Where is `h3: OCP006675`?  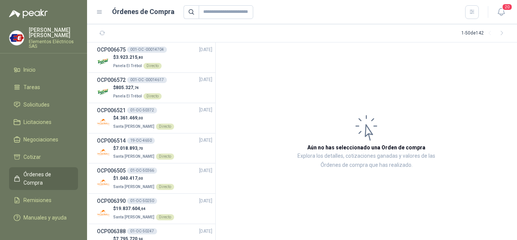
h3: OCP006675 is located at coordinates (111, 50).